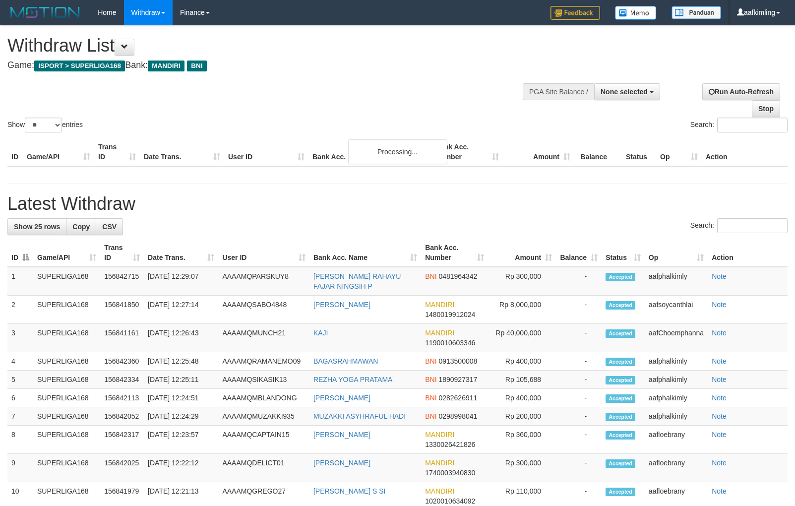 The image size is (795, 506). Describe the element at coordinates (458, 398) in the screenshot. I see `span: Copy 0282626911 to clipboard` at that location.